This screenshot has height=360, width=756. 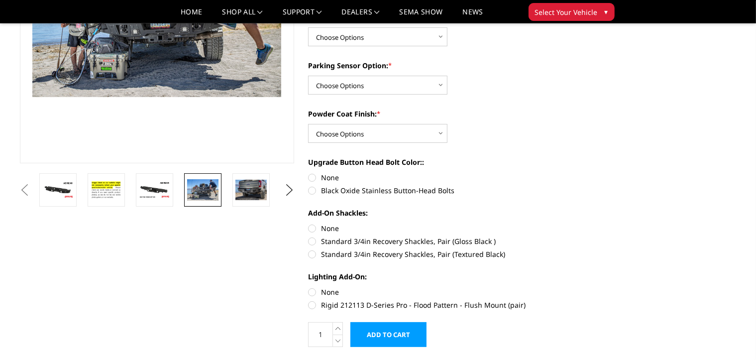 What do you see at coordinates (242, 15) in the screenshot?
I see `a: shop all` at bounding box center [242, 15].